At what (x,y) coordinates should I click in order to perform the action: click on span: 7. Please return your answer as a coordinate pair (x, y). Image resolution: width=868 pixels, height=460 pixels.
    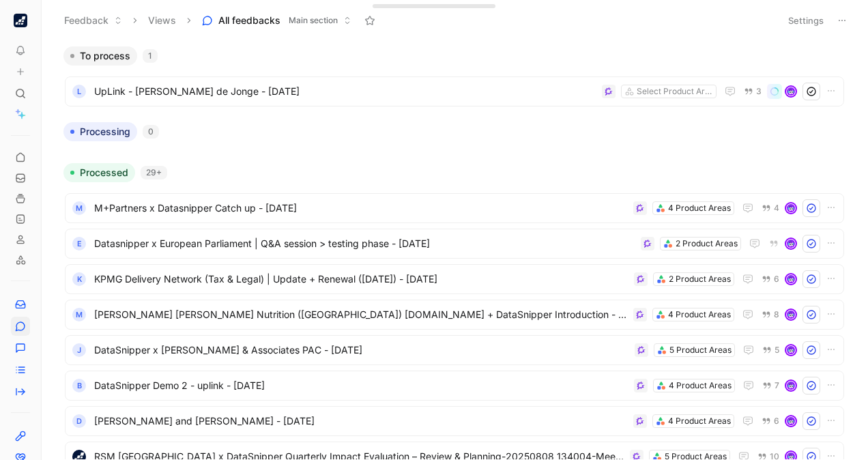
    Looking at the image, I should click on (777, 386).